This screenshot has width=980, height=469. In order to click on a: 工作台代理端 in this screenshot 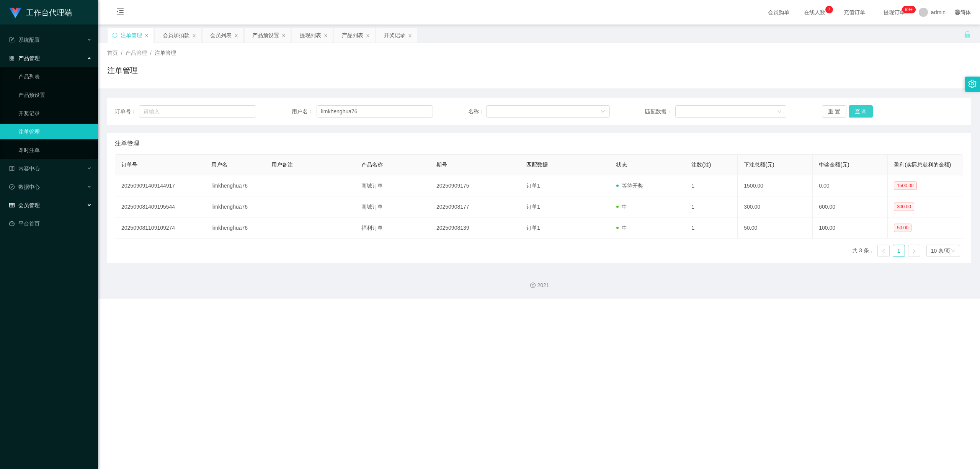, I will do `click(41, 12)`.